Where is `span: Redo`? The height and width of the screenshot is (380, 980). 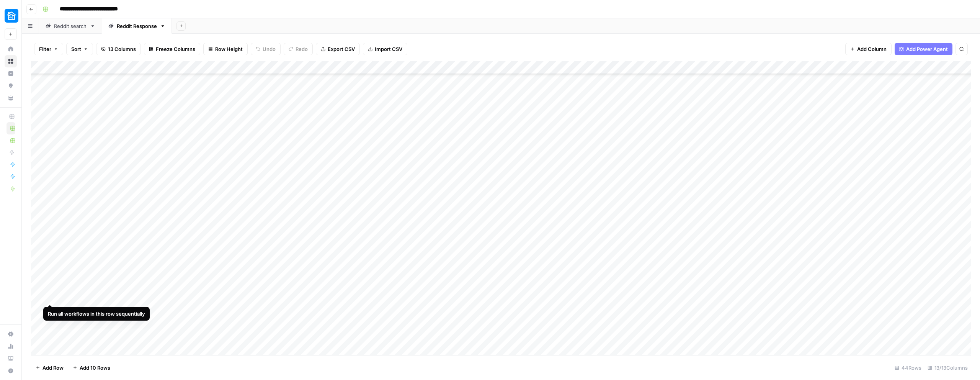 span: Redo is located at coordinates (302, 49).